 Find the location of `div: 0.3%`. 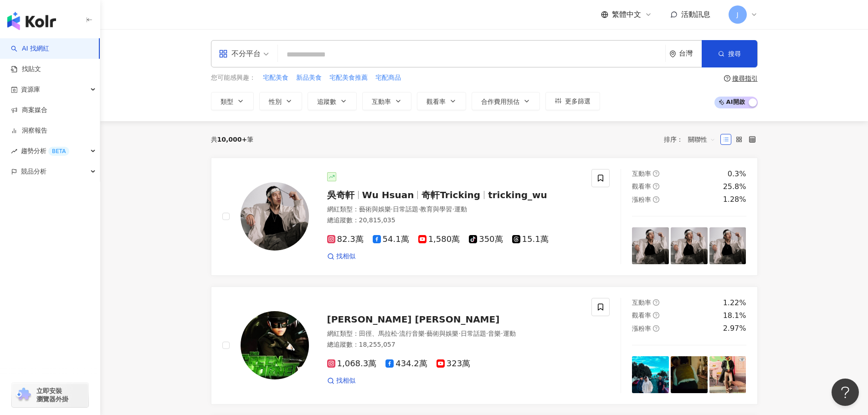

div: 0.3% is located at coordinates (737, 174).